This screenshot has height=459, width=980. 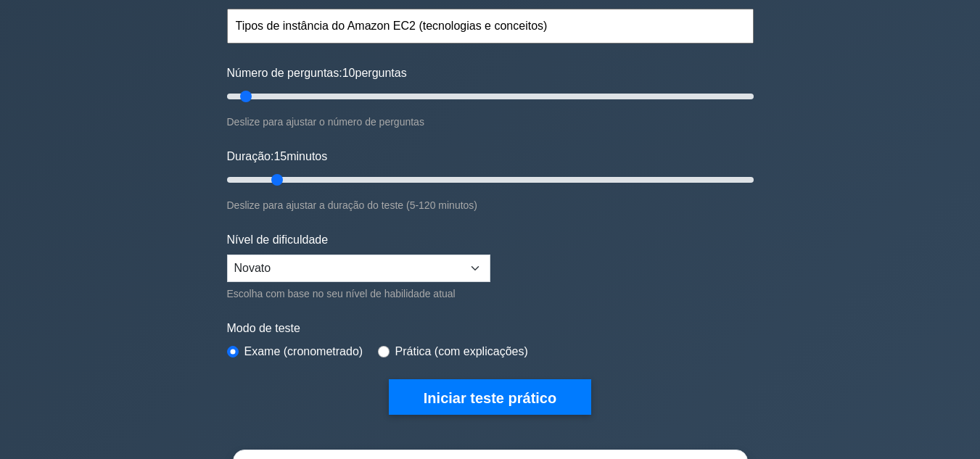 What do you see at coordinates (462, 351) in the screenshot?
I see `font: Prática (com explicações)` at bounding box center [462, 351].